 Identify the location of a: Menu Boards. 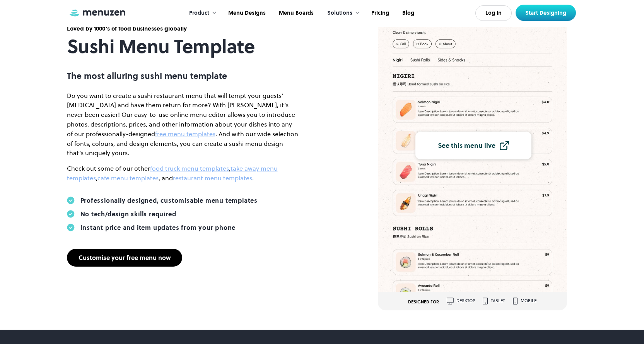
(295, 13).